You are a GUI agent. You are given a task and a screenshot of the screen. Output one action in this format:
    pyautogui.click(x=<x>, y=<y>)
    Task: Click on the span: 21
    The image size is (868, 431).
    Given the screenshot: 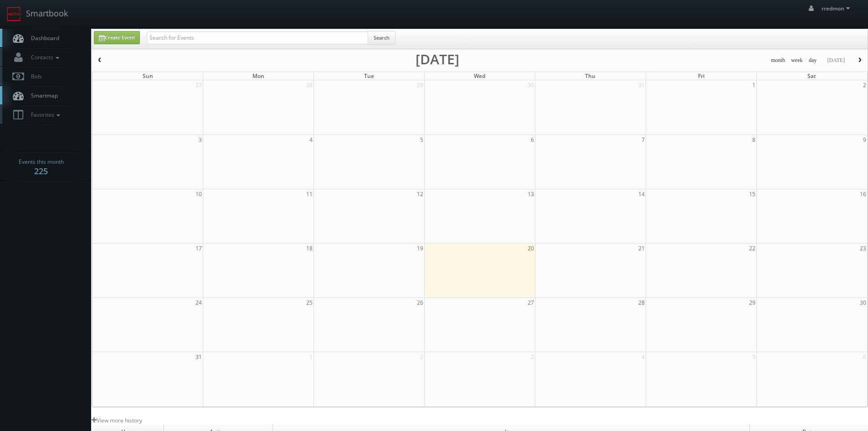 What is the action you would take?
    pyautogui.click(x=642, y=248)
    